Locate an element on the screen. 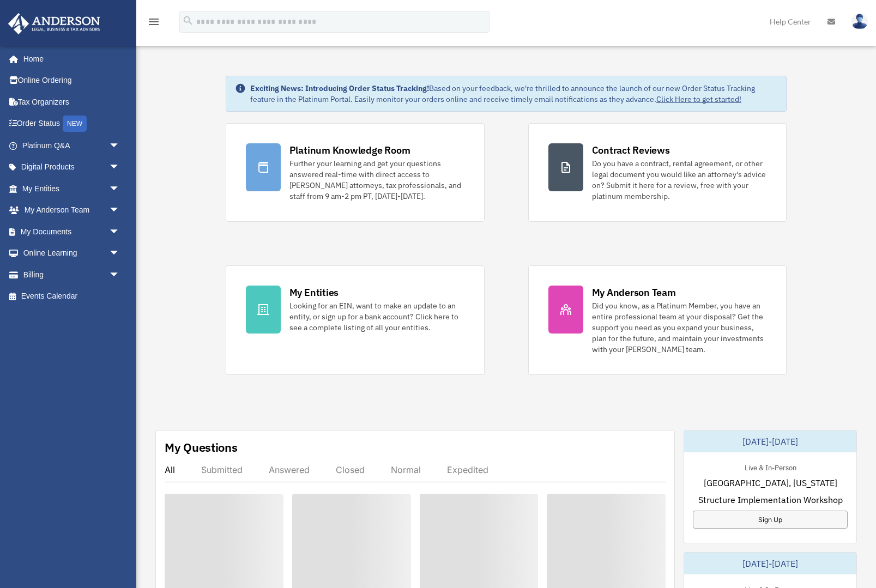 The width and height of the screenshot is (876, 588). div: All is located at coordinates (170, 470).